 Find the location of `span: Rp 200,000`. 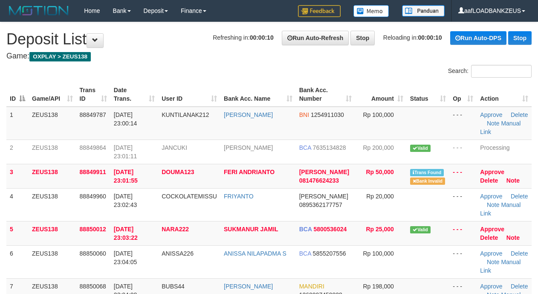

span: Rp 200,000 is located at coordinates (378, 147).